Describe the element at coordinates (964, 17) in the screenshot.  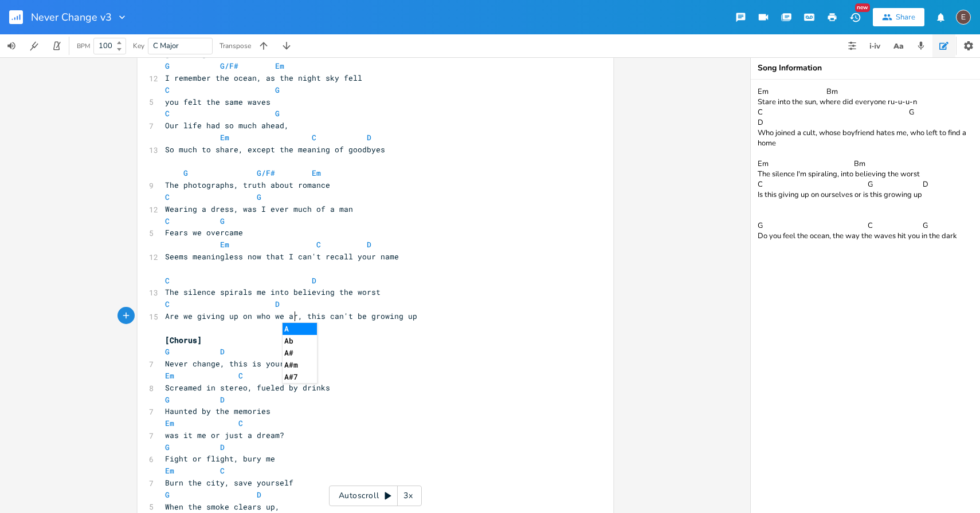
I see `div: edward` at that location.